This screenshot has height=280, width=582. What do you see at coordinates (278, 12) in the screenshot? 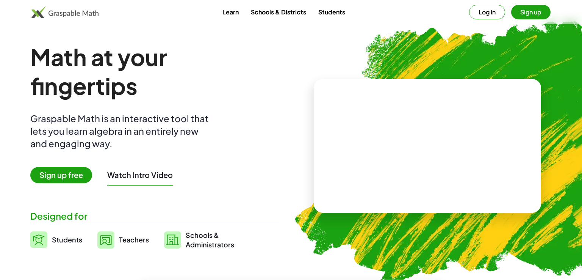
I see `a: Schools & Districts` at bounding box center [278, 12].